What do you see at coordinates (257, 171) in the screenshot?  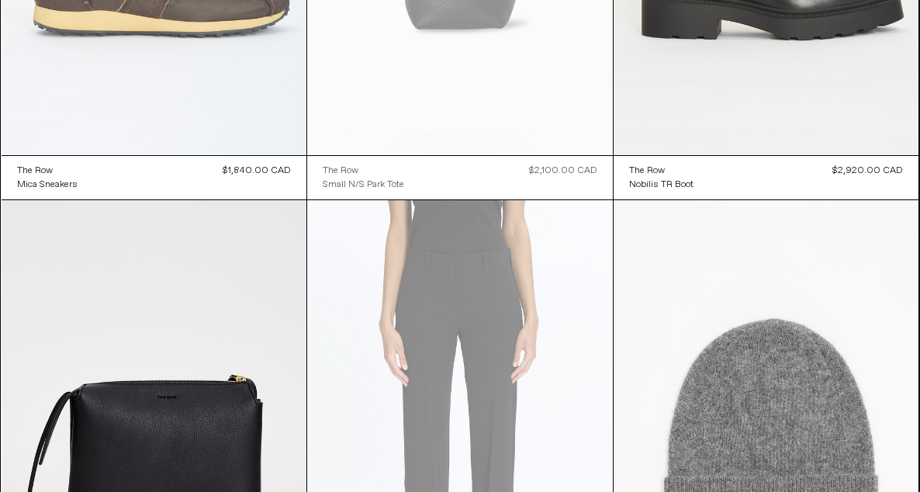 I see `div: $1,840.00 CAD` at bounding box center [257, 171].